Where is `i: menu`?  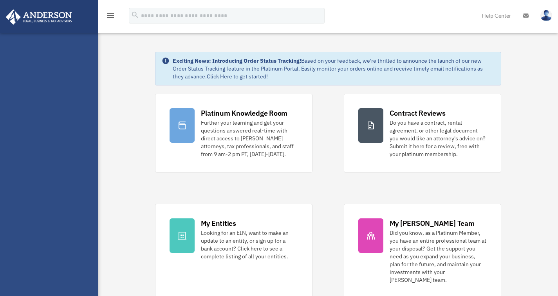 i: menu is located at coordinates (110, 16).